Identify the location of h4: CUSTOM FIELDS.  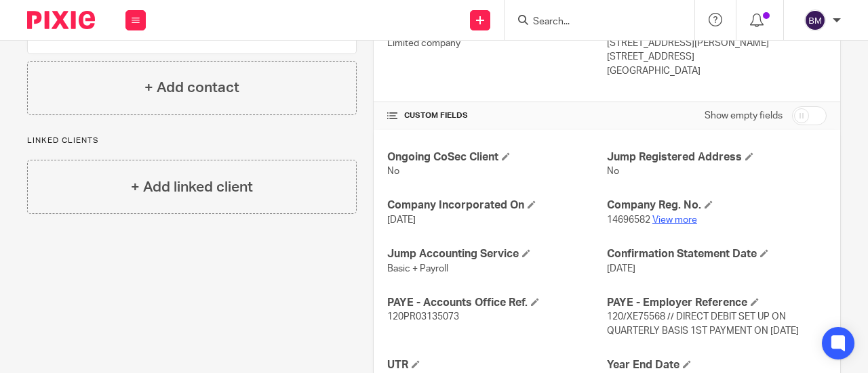
(497, 116).